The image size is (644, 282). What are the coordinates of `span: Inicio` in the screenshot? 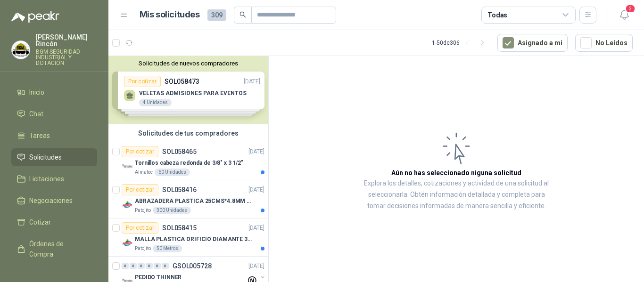 It's located at (37, 92).